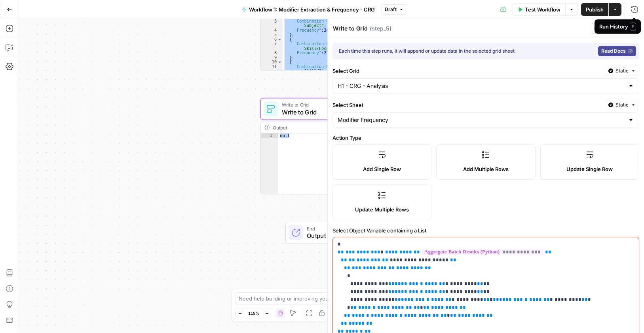  What do you see at coordinates (594, 10) in the screenshot?
I see `button: Publish` at bounding box center [594, 10].